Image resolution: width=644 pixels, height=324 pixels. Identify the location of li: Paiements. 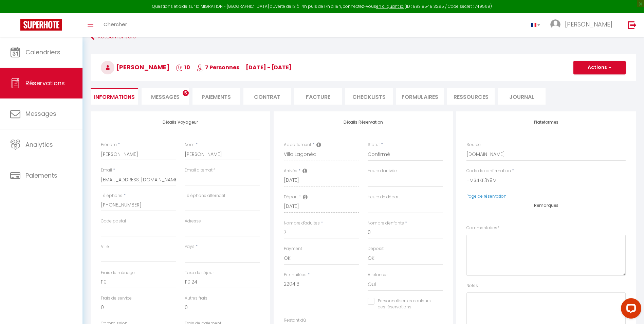
(216, 96).